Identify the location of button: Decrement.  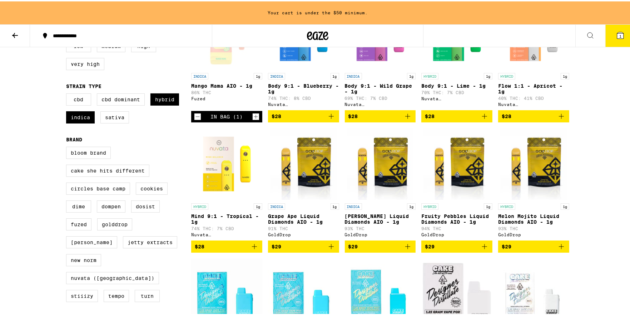
(198, 115).